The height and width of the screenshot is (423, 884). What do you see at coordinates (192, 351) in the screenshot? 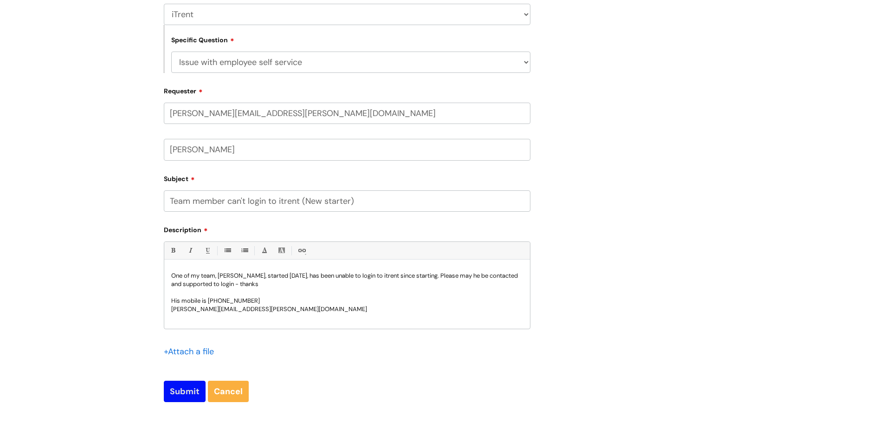
I see `div: Attach a file` at bounding box center [192, 351].